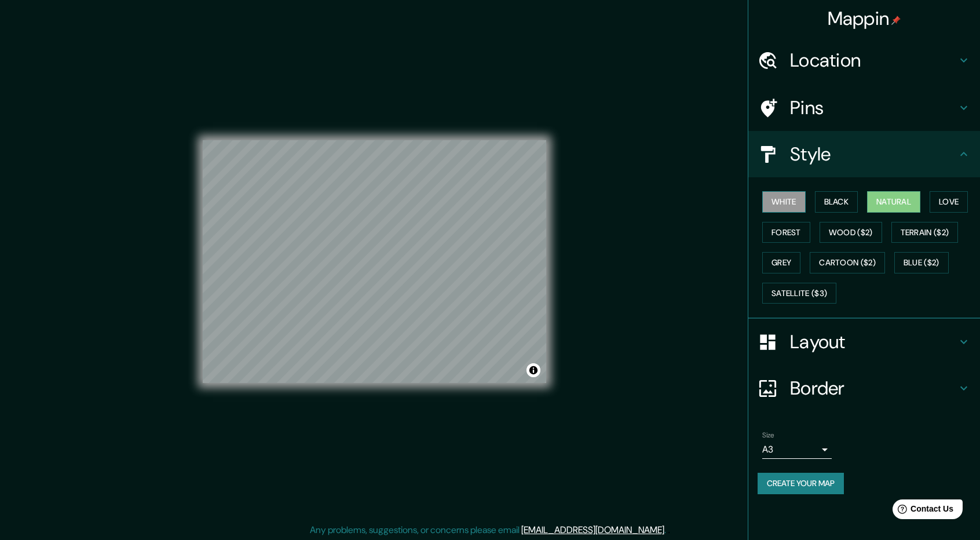  What do you see at coordinates (873, 154) in the screenshot?
I see `h4: Style` at bounding box center [873, 154].